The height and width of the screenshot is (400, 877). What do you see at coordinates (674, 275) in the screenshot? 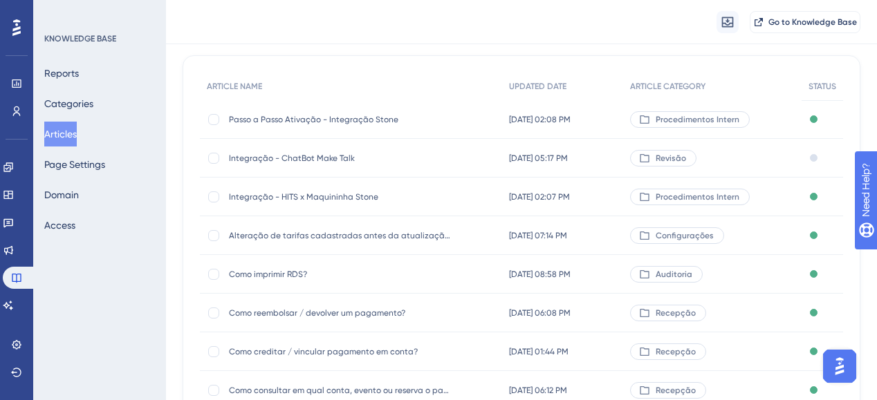
I see `span: Auditoria` at bounding box center [674, 275].